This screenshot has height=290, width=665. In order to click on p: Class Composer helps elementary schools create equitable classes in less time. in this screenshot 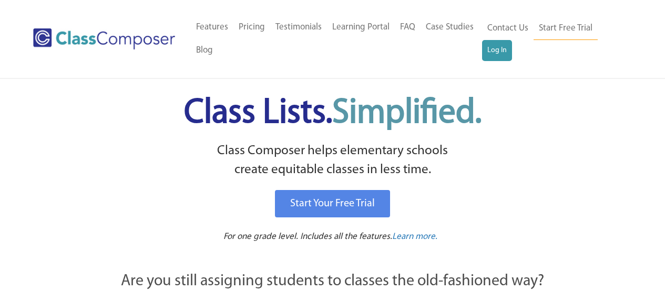, I will do `click(333, 160)`.